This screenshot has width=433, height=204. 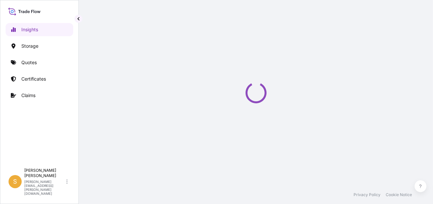 I want to click on a: Storage, so click(x=39, y=46).